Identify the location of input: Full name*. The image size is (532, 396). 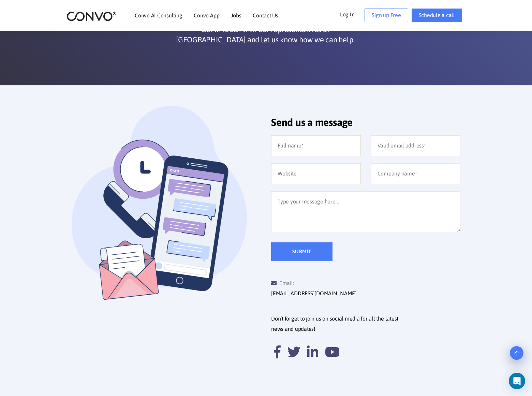
(316, 146).